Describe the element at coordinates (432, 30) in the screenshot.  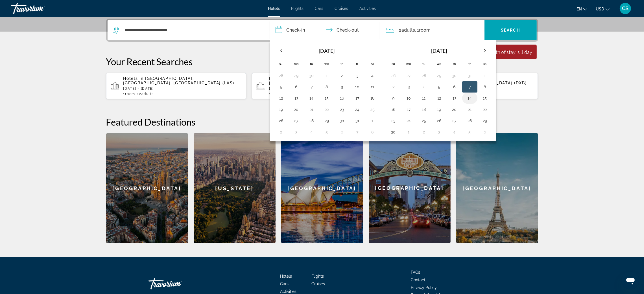
I see `button: Travelers: 2 adults, 0 children` at that location.